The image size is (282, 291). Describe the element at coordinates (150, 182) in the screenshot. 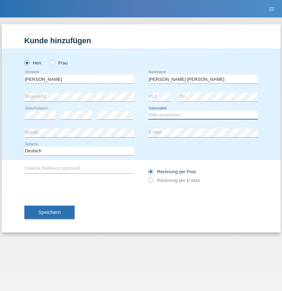

I see `input: Rechnung per E-Mail` at that location.